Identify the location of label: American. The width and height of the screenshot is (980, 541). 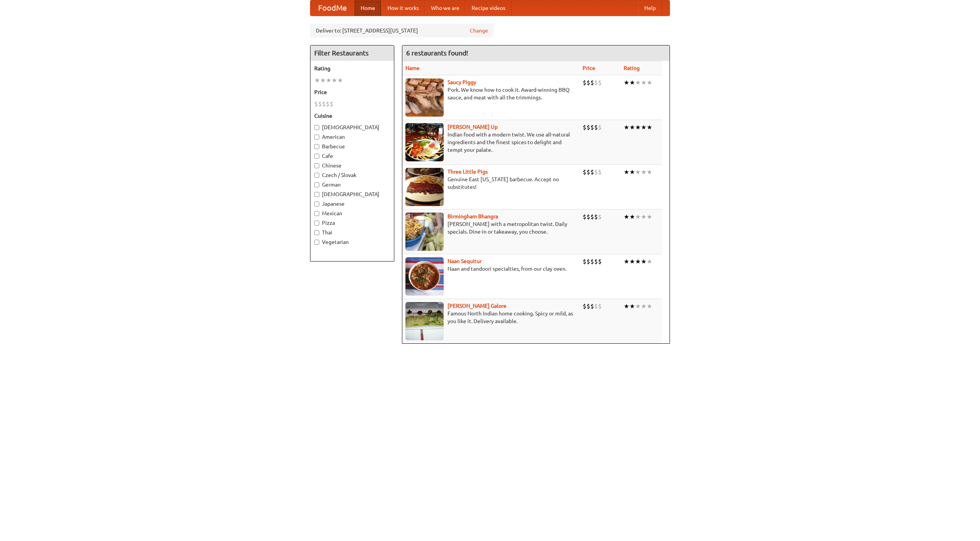
(352, 137).